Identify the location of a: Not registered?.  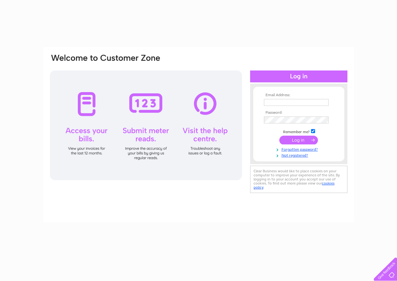
(299, 155).